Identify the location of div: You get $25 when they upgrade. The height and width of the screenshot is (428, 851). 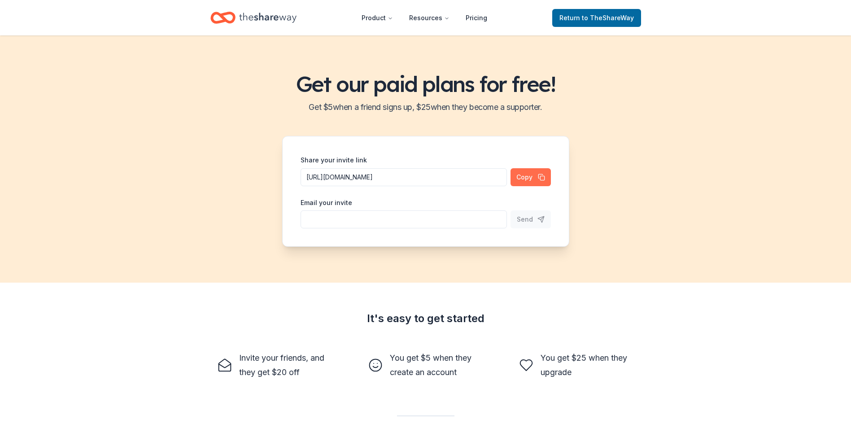
(587, 365).